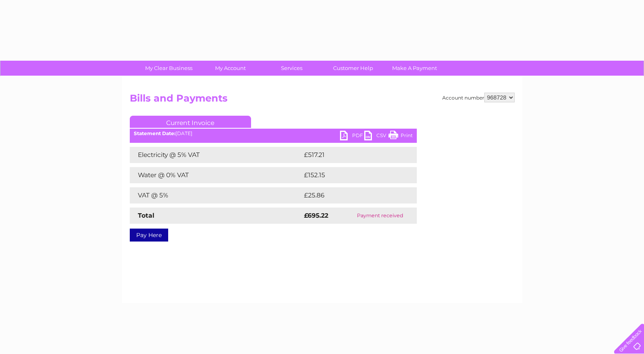 This screenshot has height=354, width=644. Describe the element at coordinates (216, 195) in the screenshot. I see `td: VAT @ 5%` at that location.